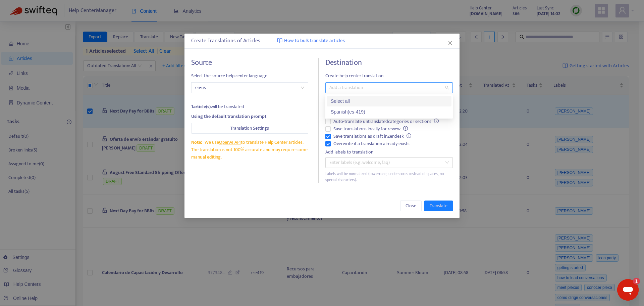 The height and width of the screenshot is (306, 644). I want to click on img: image-link, so click(280, 40).